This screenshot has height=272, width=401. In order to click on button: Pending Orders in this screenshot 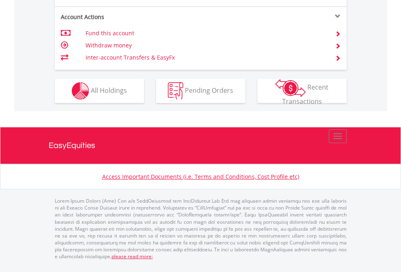, I will do `click(201, 91)`.